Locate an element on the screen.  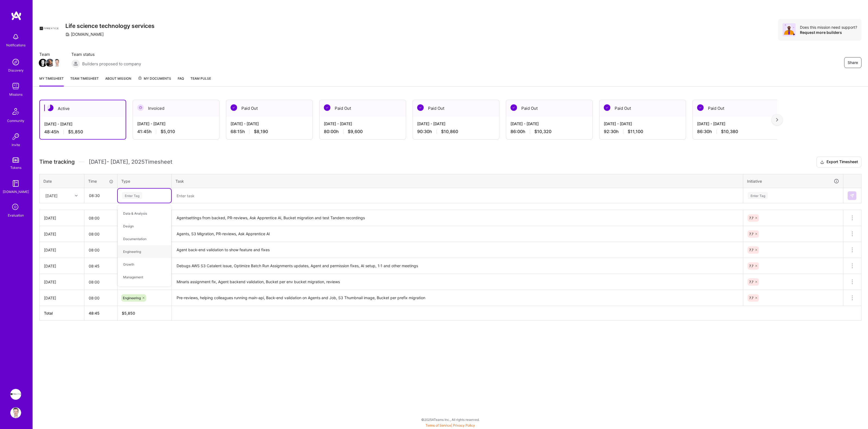
span: Team status is located at coordinates (106, 54).